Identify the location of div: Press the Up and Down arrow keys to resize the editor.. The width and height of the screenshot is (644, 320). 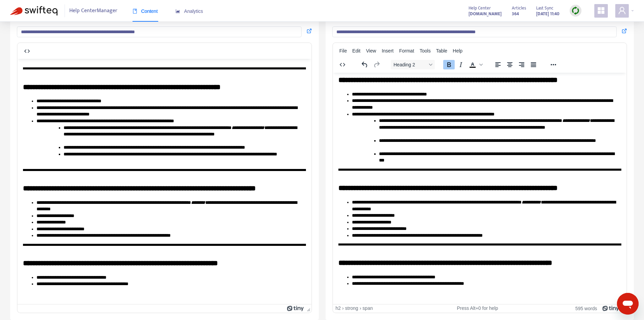
(308, 308).